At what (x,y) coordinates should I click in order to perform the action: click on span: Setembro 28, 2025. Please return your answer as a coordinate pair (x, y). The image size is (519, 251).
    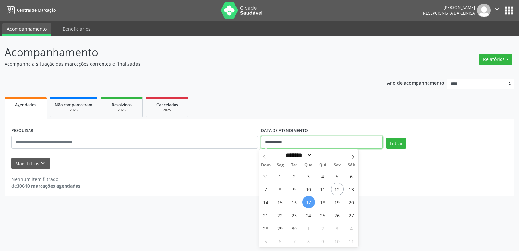
    Looking at the image, I should click on (266, 228).